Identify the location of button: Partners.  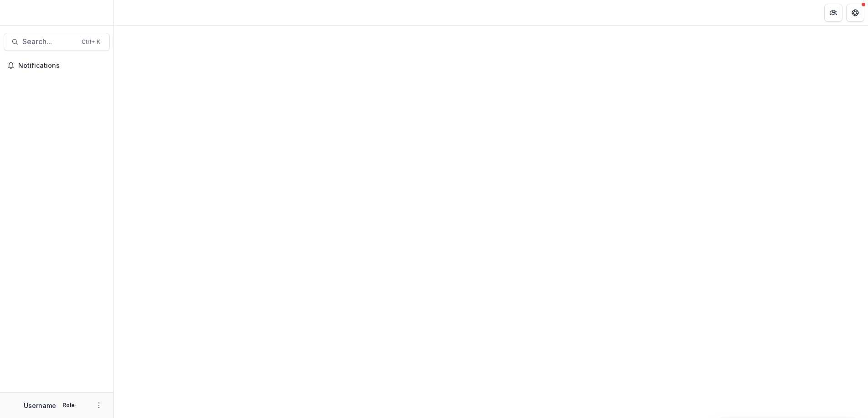
(833, 13).